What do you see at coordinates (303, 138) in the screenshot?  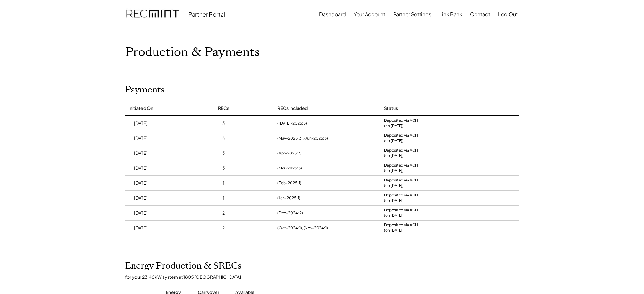 I see `div: (May-2025: 3), (Jun-2025: 3)` at bounding box center [303, 138].